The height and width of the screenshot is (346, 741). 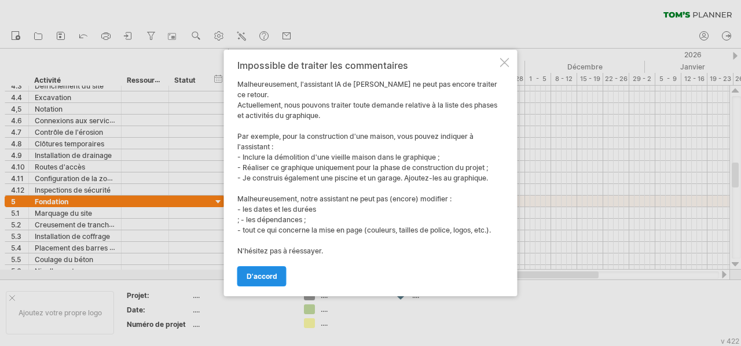 I want to click on font: - Réaliser ce graphique uniquement pour la phase de construction du projet ;, so click(x=362, y=167).